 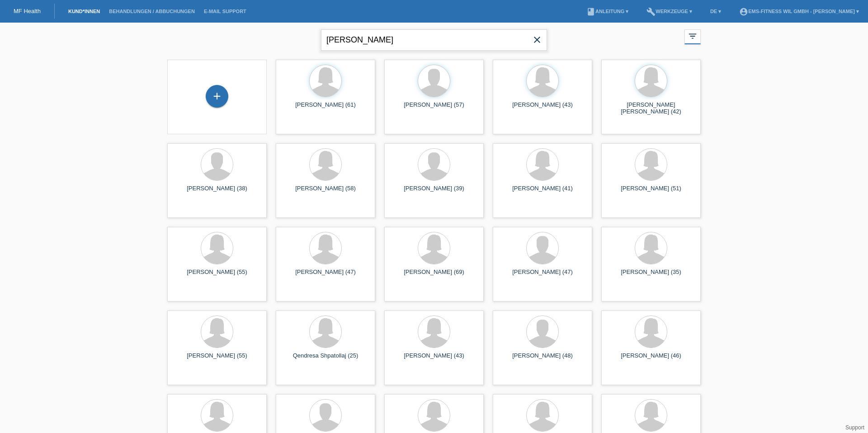 What do you see at coordinates (744, 12) in the screenshot?
I see `i: account_circle` at bounding box center [744, 12].